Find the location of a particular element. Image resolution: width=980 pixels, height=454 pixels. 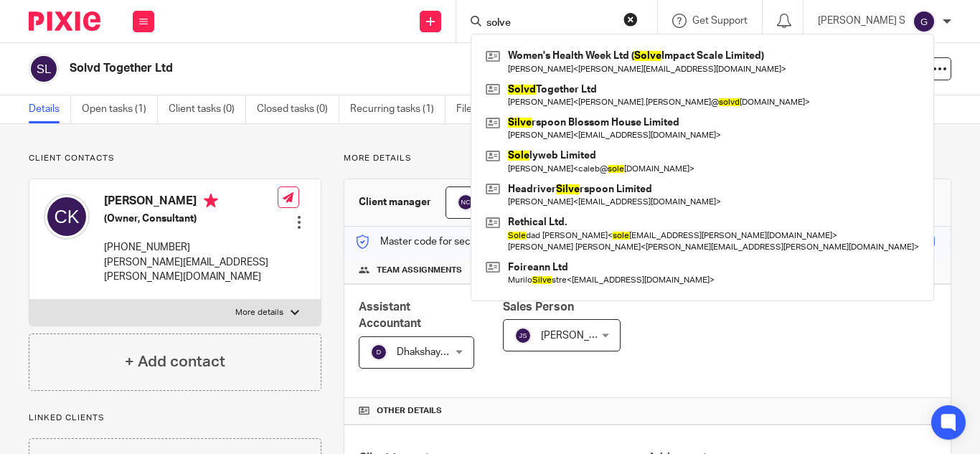

a: Files is located at coordinates (472, 109).